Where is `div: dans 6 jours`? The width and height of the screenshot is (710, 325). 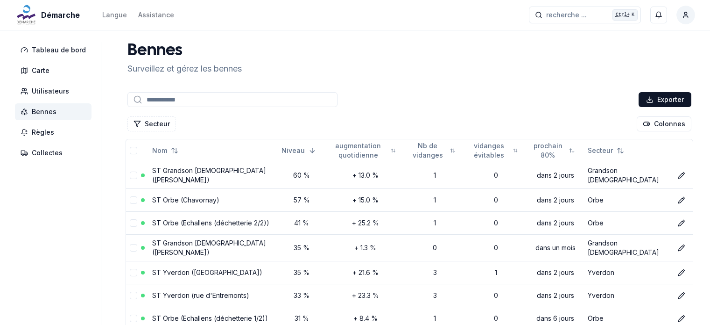 div: dans 6 jours is located at coordinates (556, 318).